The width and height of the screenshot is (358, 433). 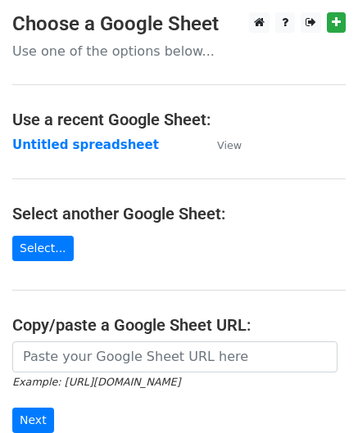 What do you see at coordinates (33, 420) in the screenshot?
I see `input: Next` at bounding box center [33, 420].